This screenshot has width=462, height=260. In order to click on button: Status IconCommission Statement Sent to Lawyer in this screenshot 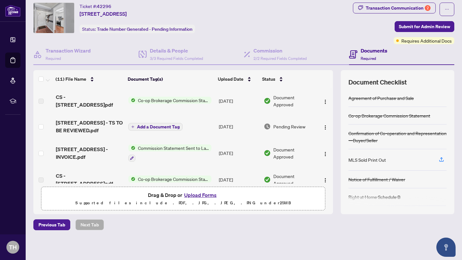, I will do `click(170, 153)`.